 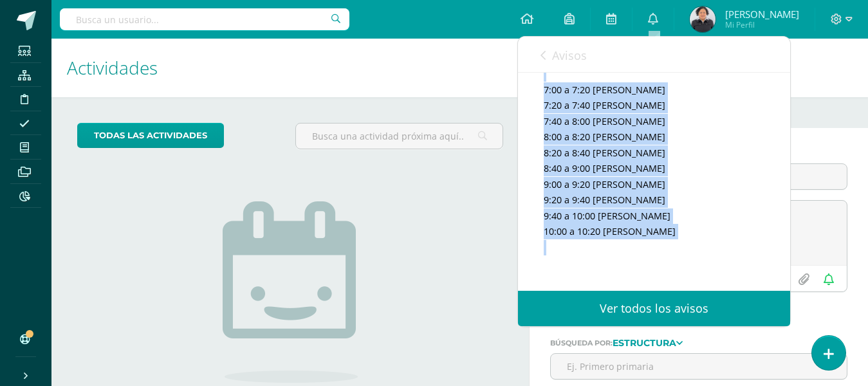 I want to click on a: todas las Actividades, so click(x=151, y=135).